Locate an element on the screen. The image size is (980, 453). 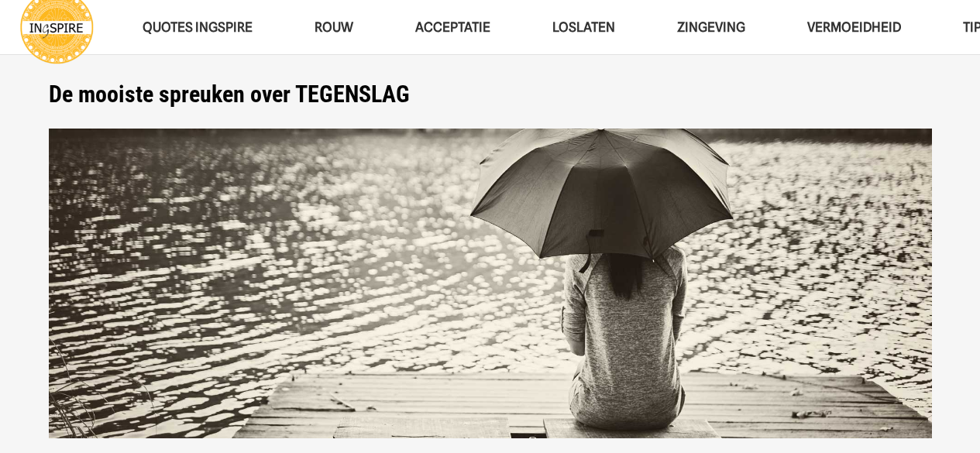
span: VERMOEIDHEID is located at coordinates (853, 27).